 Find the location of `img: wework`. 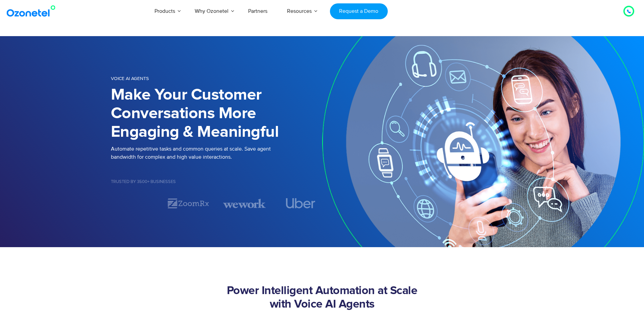

img: wework is located at coordinates (244, 204).